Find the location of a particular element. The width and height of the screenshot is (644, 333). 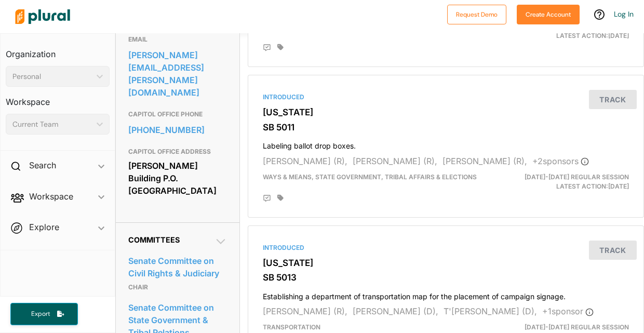

a: Log In is located at coordinates (623, 14).